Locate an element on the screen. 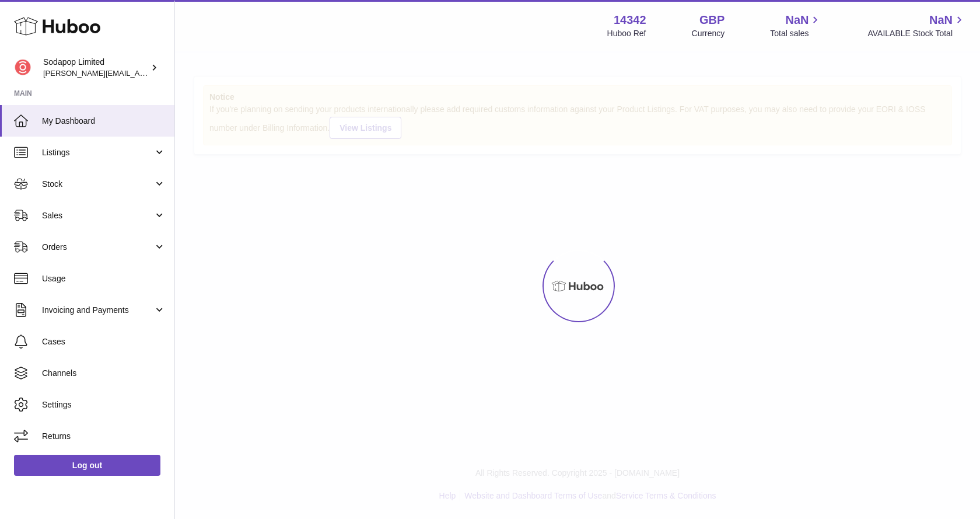 The image size is (980, 519). span: Settings is located at coordinates (104, 404).